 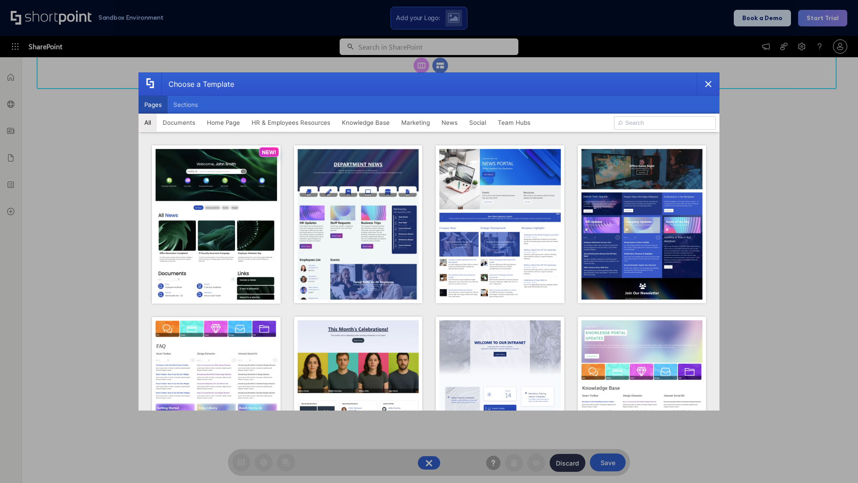 I want to click on input: Search, so click(x=665, y=123).